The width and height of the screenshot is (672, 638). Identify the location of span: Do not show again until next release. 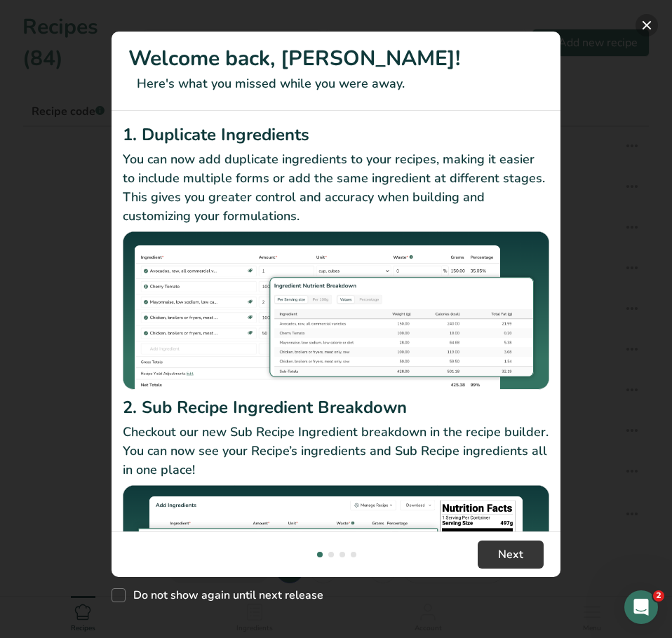
(225, 596).